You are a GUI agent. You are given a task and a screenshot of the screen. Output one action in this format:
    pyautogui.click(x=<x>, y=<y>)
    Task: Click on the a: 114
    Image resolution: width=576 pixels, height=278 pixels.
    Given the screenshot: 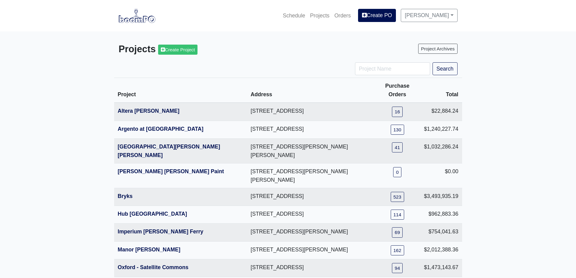 What is the action you would take?
    pyautogui.click(x=398, y=214)
    